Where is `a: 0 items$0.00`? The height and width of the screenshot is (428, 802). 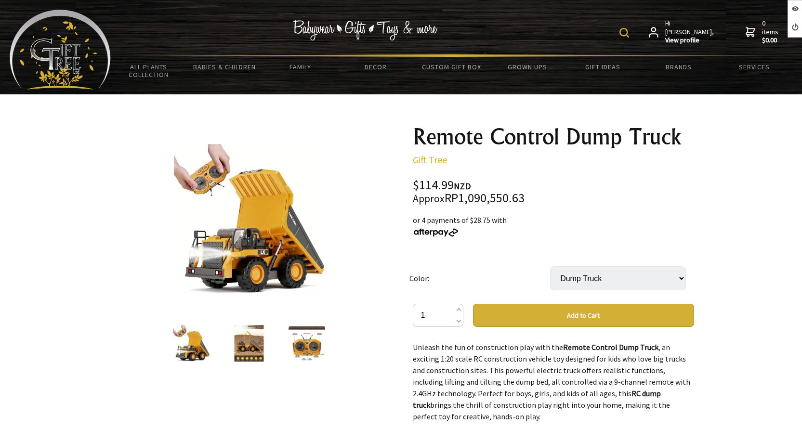 a: 0 items$0.00 is located at coordinates (763, 32).